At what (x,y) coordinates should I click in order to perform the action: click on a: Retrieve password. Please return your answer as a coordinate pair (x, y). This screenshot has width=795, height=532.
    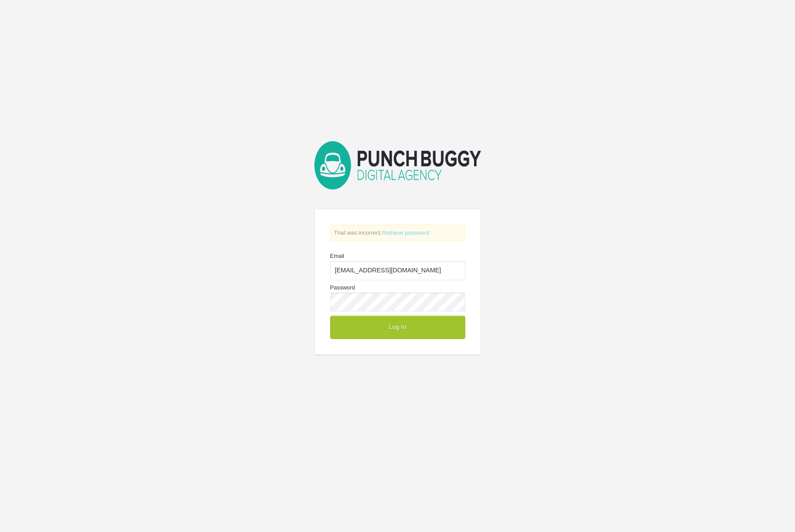
    Looking at the image, I should click on (406, 233).